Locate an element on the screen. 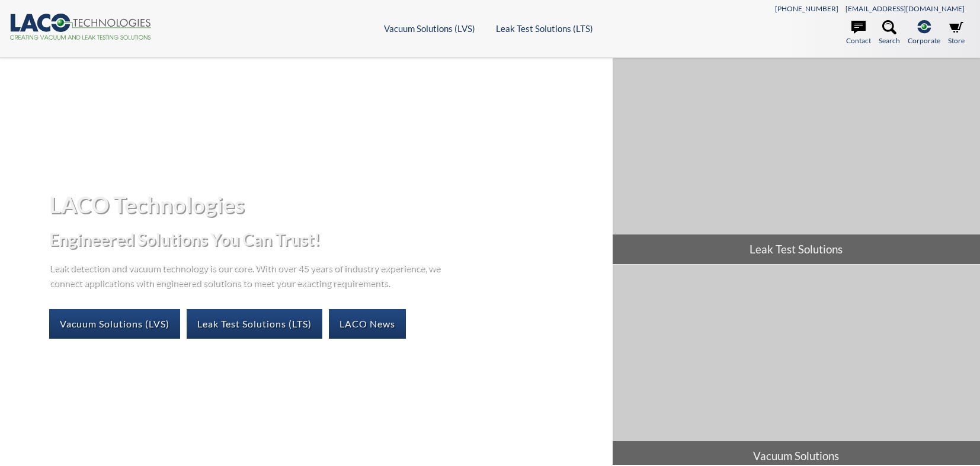 This screenshot has width=980, height=466. span: Corporate is located at coordinates (924, 41).